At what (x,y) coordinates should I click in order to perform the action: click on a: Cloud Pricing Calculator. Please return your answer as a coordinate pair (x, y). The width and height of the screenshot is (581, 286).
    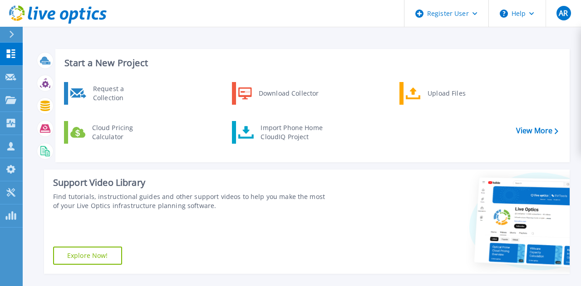
    Looking at the image, I should click on (110, 133).